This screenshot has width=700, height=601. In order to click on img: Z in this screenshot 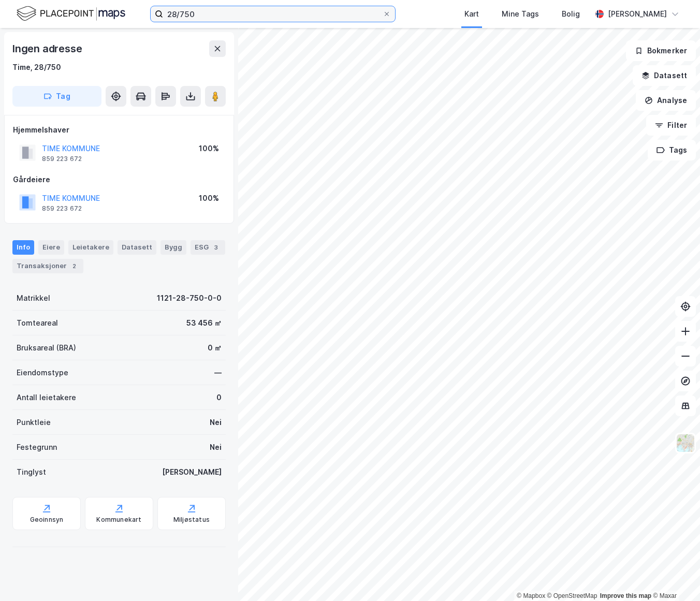, I will do `click(685, 443)`.